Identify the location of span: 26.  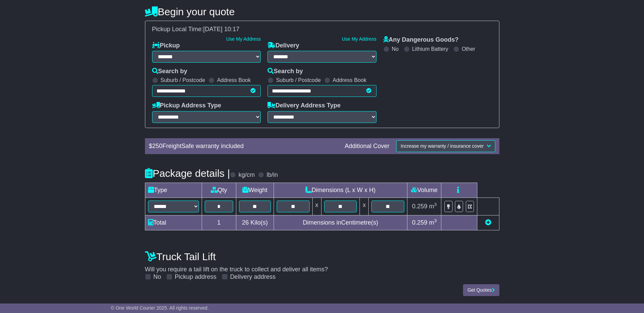
(245, 223).